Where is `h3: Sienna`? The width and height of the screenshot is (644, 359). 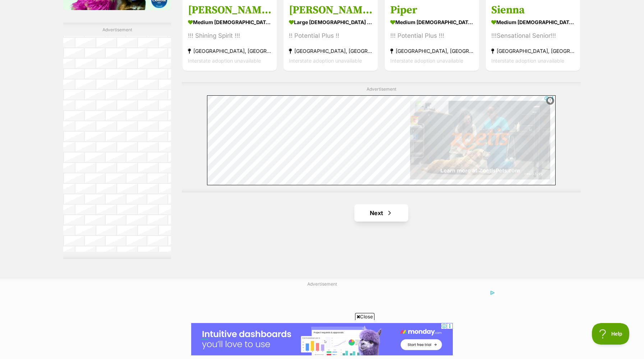
h3: Sienna is located at coordinates (533, 10).